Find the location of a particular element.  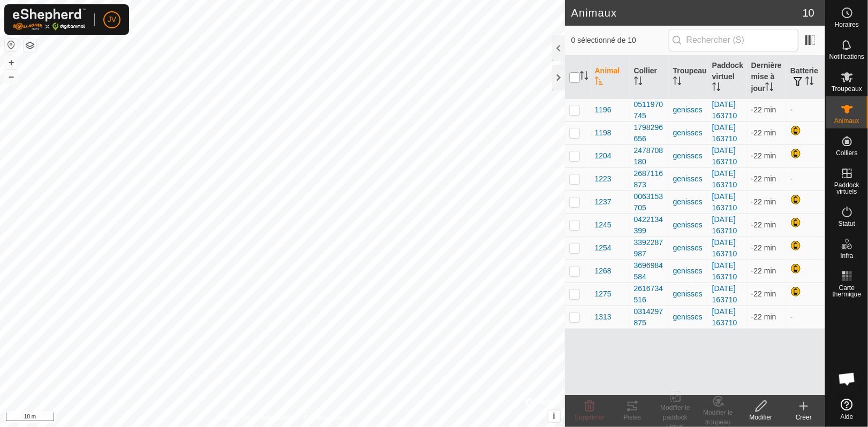

a: Aide is located at coordinates (847, 410).